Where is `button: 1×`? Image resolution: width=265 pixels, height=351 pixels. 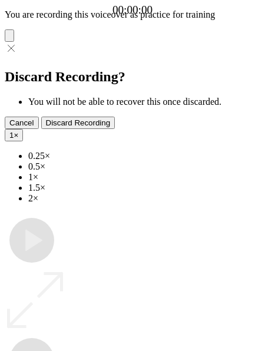
button: 1× is located at coordinates (14, 135).